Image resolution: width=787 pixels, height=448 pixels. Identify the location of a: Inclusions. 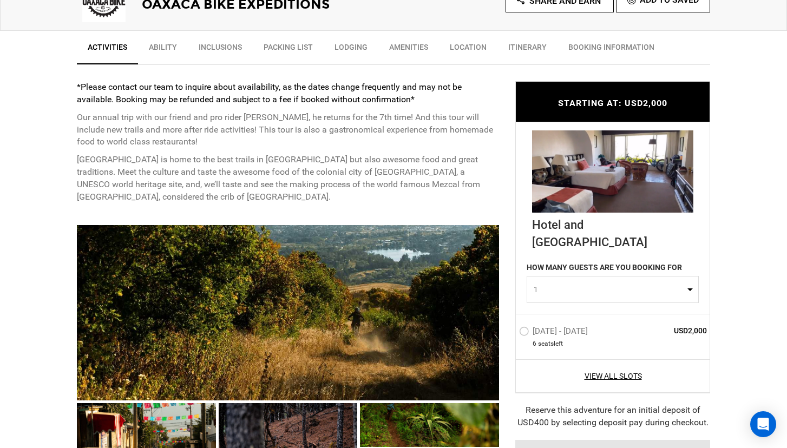
(220, 50).